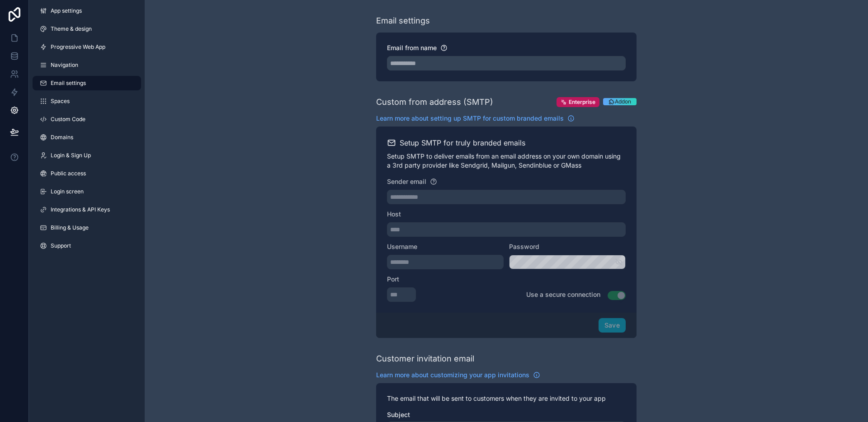 This screenshot has height=422, width=868. I want to click on span: Addon, so click(623, 102).